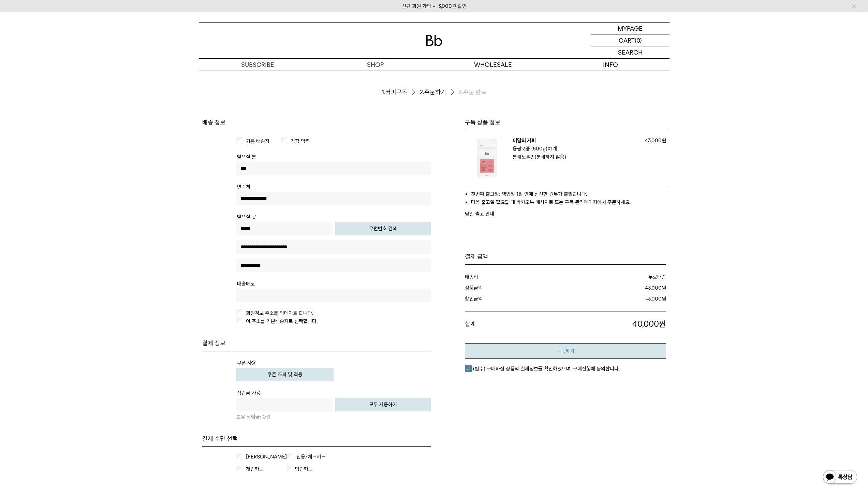 Image resolution: width=868 pixels, height=496 pixels. I want to click on span: -3,000, so click(654, 299).